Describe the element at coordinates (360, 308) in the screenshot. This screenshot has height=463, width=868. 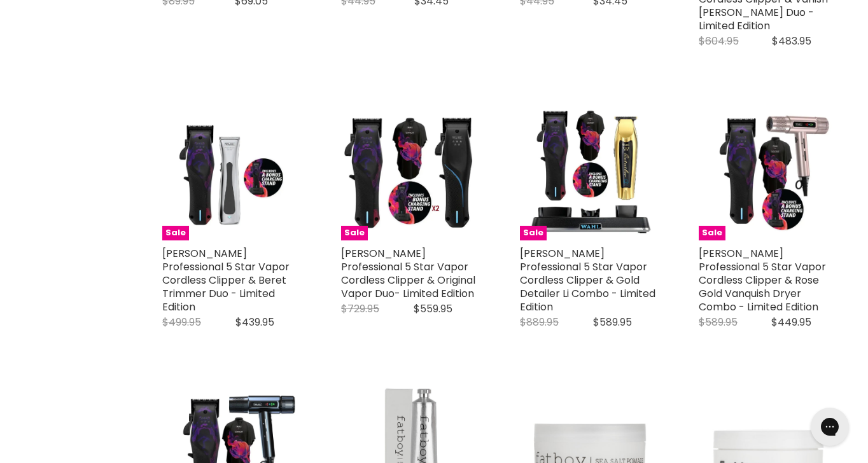
I see `span: $729.95` at that location.